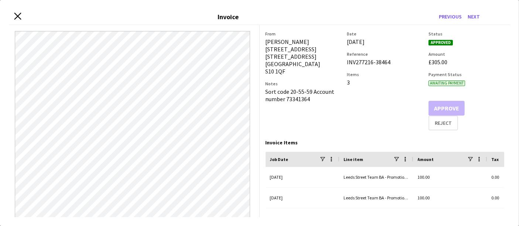  What do you see at coordinates (303, 83) in the screenshot?
I see `h3: Notes` at bounding box center [303, 83].